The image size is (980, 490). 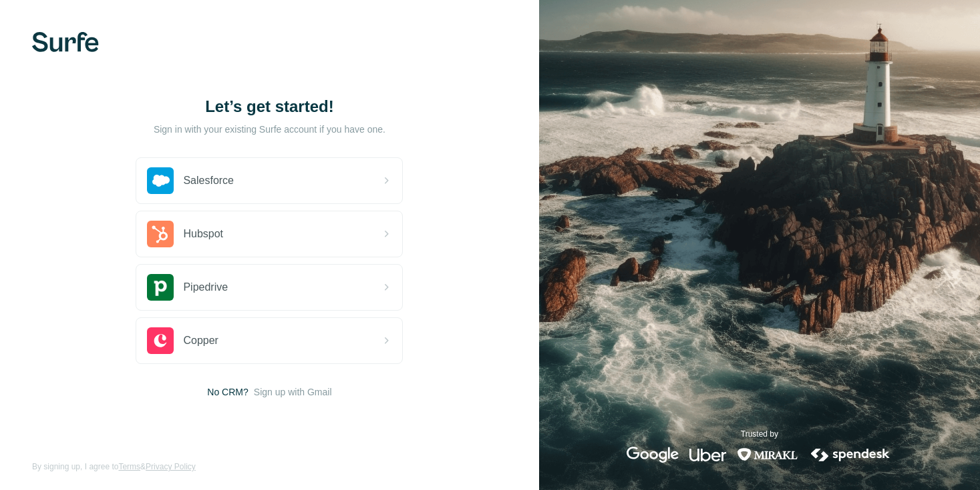 What do you see at coordinates (293, 393) in the screenshot?
I see `button: Sign up with Gmail` at bounding box center [293, 393].